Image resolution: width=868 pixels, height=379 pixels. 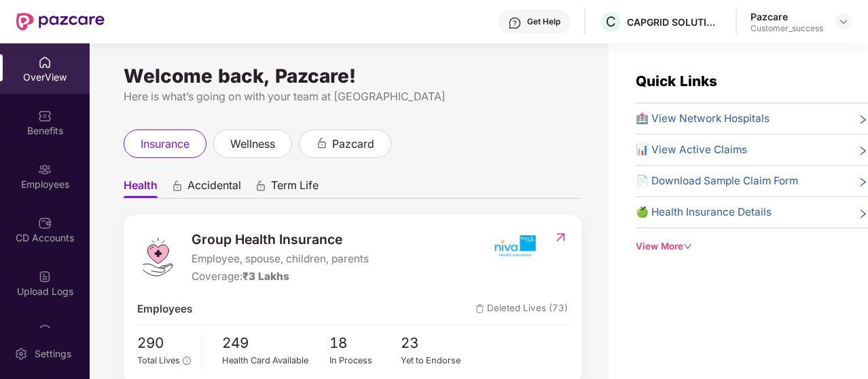 I want to click on img: svg+xml;base64,PHN2ZyBpZD0iRHJvcGRvd24tMzJ4MzIiIHhtbG5zPSJodHRwOi8vd3d3LnczLm9yZy8yMDAwL3N2ZyIgd2..., so click(x=843, y=22).